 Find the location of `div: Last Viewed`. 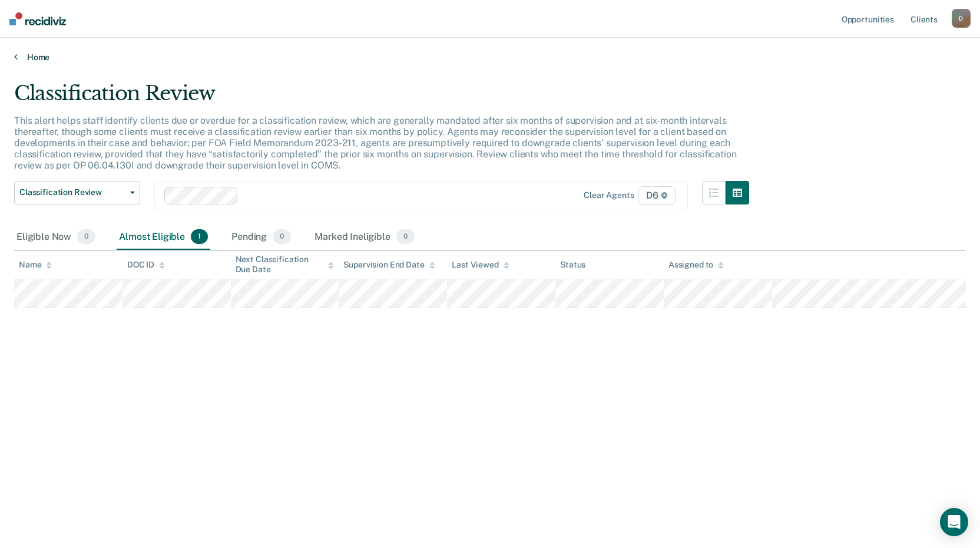

div: Last Viewed is located at coordinates (480, 265).